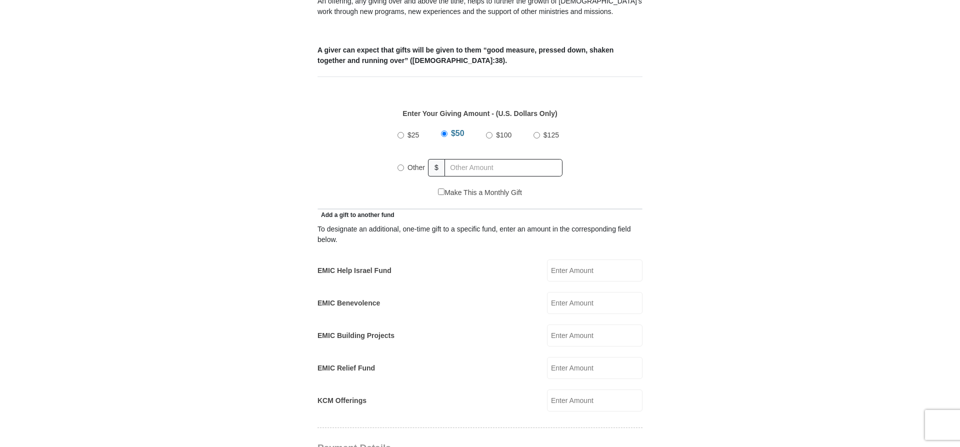 The height and width of the screenshot is (447, 960). What do you see at coordinates (480, 235) in the screenshot?
I see `div: To designate an additional, one-time gift to a specific fund, enter an amount in the correspondin...` at bounding box center [480, 235].